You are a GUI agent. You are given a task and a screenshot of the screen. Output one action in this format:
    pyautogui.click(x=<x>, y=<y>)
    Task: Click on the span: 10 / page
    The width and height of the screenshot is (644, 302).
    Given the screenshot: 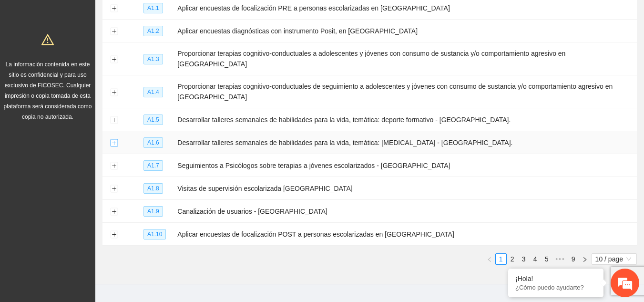 What is the action you would take?
    pyautogui.click(x=614, y=259)
    